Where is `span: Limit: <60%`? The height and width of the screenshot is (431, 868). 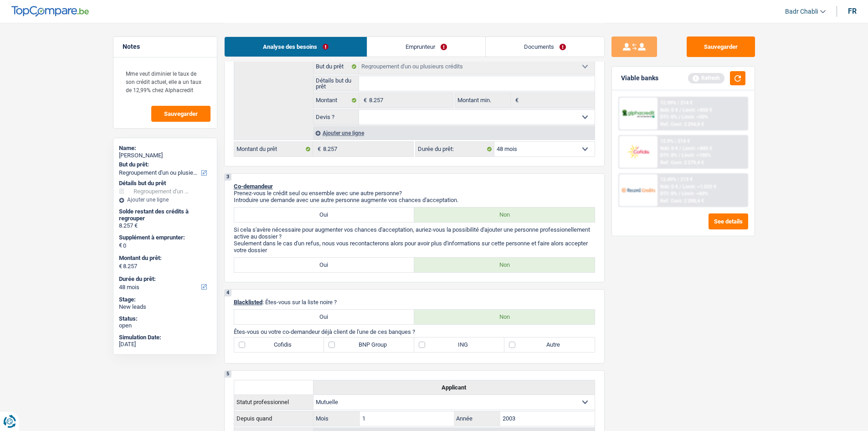
span: Limit: <60% is located at coordinates (695, 194).